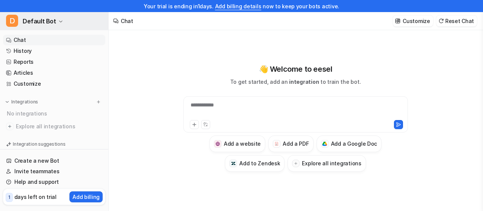 This screenshot has width=483, height=211. Describe the element at coordinates (456, 21) in the screenshot. I see `button: Reset Chat` at that location.